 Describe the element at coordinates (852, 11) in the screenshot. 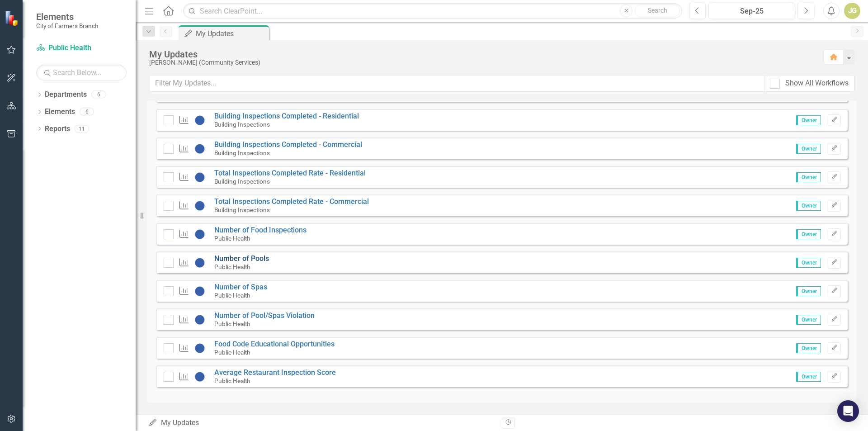

I see `div: JG` at that location.